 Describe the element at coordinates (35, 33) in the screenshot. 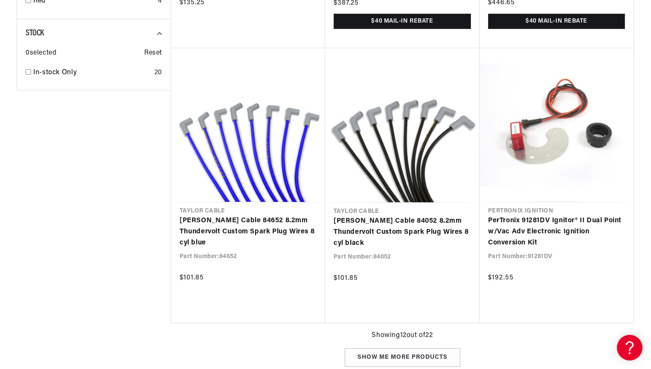

I see `span: Stock` at that location.